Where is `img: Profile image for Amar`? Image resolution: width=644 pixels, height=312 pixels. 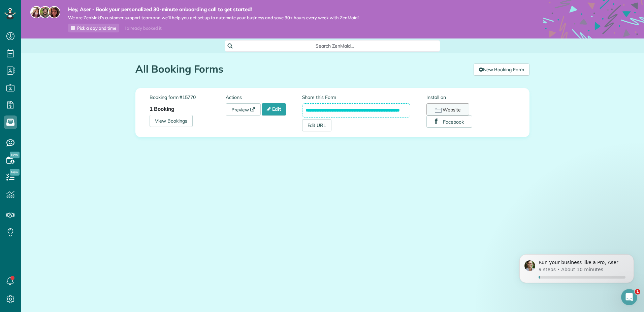 img: Profile image for Amar is located at coordinates (20, 19).